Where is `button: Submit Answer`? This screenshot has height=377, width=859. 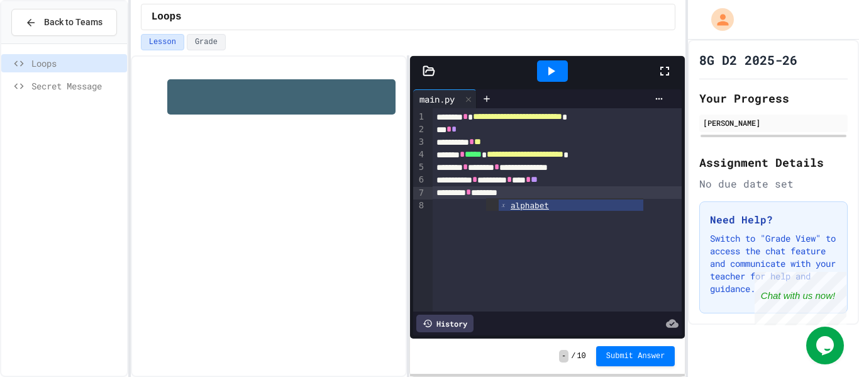 button: Submit Answer is located at coordinates (636, 356).